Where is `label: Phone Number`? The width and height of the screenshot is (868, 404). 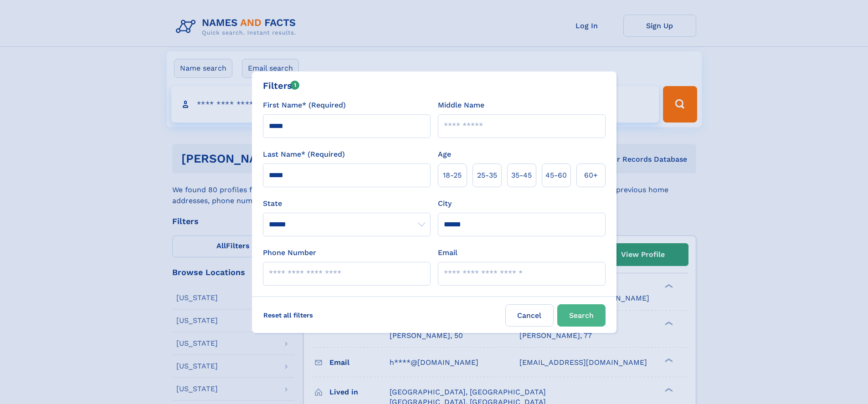 label: Phone Number is located at coordinates (289, 253).